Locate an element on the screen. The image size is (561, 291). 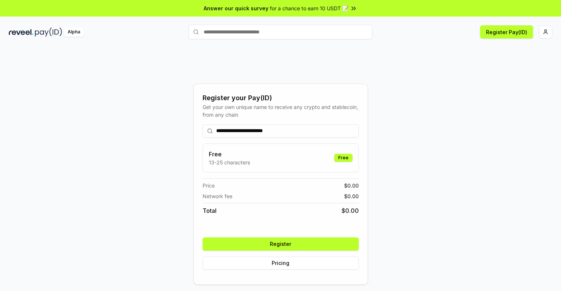
span: for a chance to earn 10 USDT 📝 is located at coordinates (309, 8).